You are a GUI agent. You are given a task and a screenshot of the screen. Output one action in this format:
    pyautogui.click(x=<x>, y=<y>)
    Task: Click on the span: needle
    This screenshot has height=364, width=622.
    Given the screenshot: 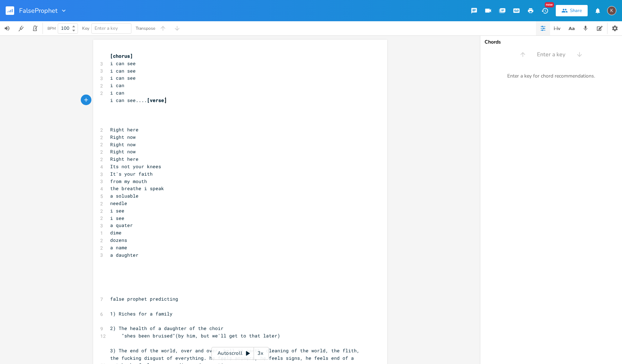 What is the action you would take?
    pyautogui.click(x=119, y=204)
    